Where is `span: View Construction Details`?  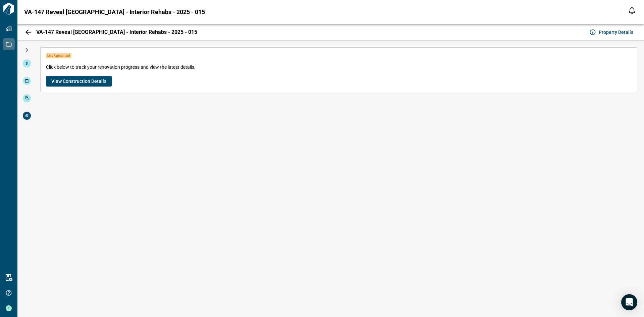
span: View Construction Details is located at coordinates (78, 81).